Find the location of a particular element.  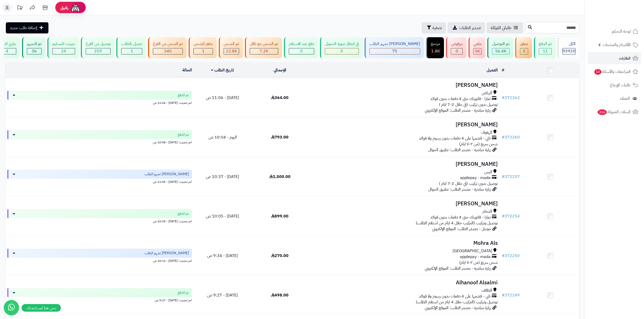

span: 7.2K is located at coordinates (264, 51).